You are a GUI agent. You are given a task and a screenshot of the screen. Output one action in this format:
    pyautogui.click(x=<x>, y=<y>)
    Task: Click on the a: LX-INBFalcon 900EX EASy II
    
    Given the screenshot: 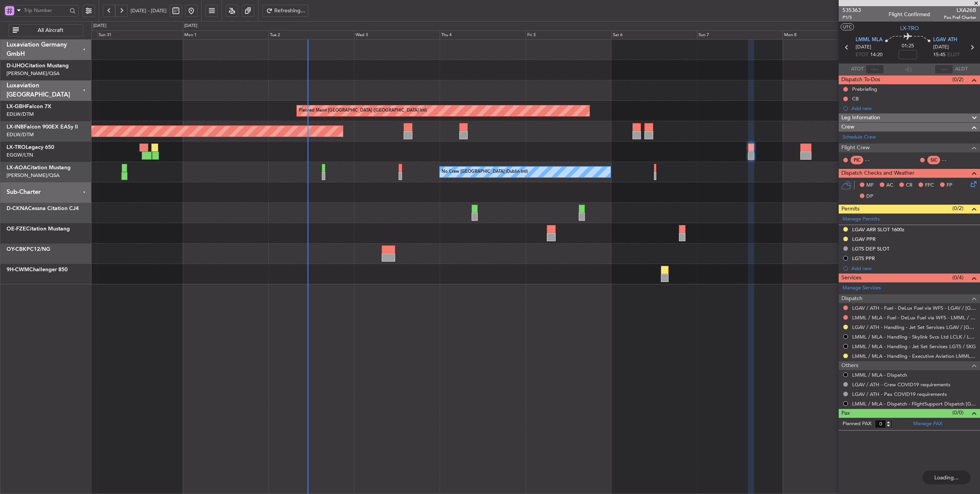 What is the action you would take?
    pyautogui.click(x=42, y=127)
    